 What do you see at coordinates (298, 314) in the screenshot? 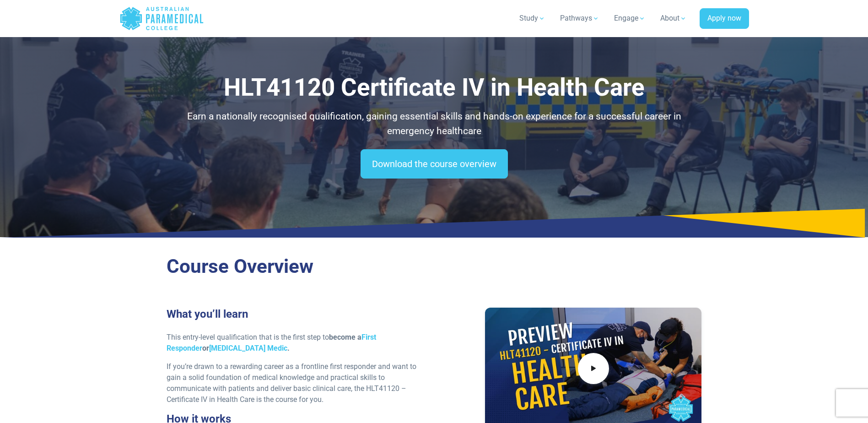
I see `h3: What you’ll learn` at bounding box center [298, 314].